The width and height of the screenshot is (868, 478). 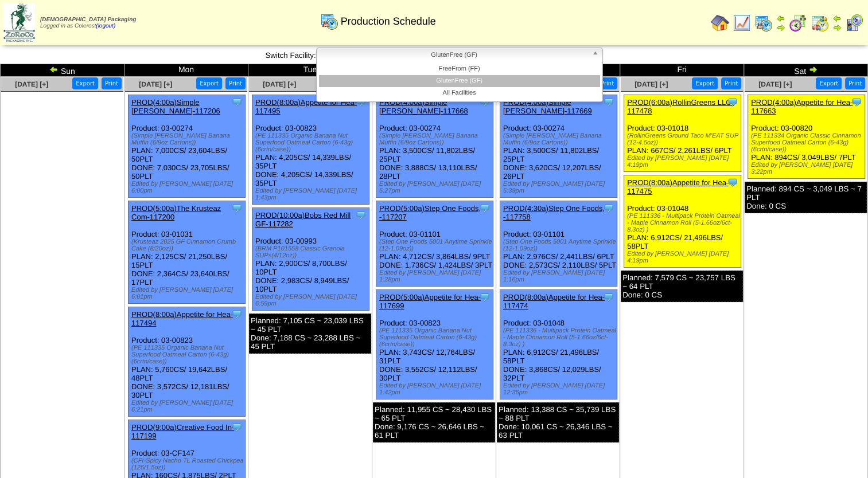 I want to click on li: All Facilities, so click(x=460, y=93).